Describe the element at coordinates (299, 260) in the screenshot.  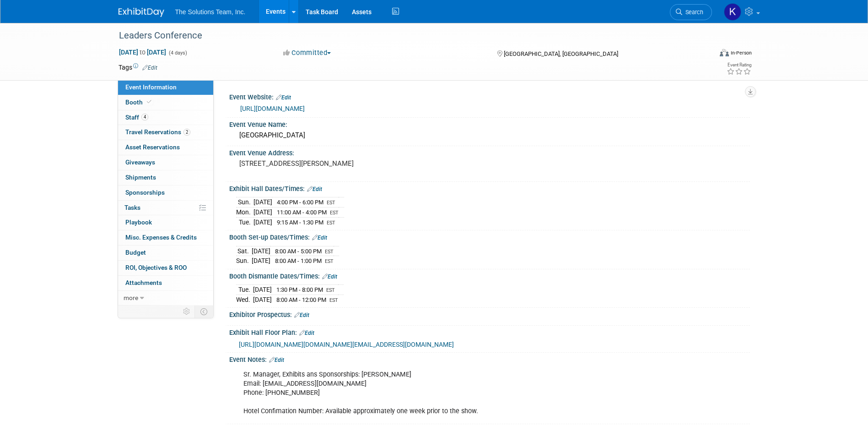
I see `span: 8:00 AM - 1:00 PM` at that location.